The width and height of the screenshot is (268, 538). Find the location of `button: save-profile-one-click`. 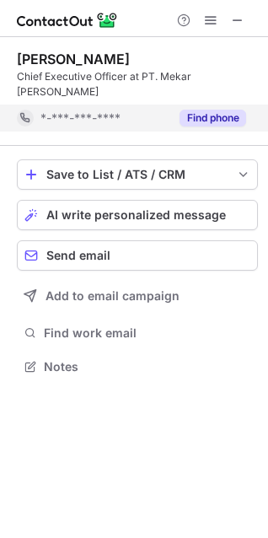

button: save-profile-one-click is located at coordinates (137, 174).